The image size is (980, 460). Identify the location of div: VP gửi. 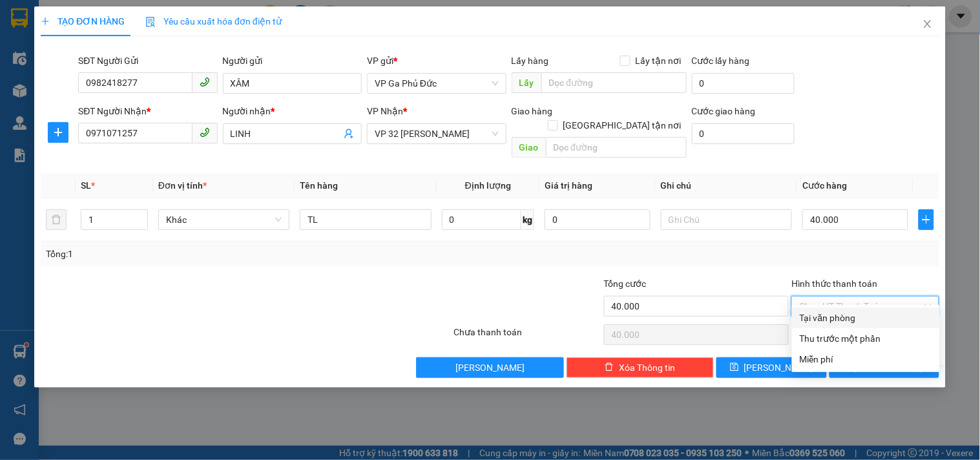
(436, 61).